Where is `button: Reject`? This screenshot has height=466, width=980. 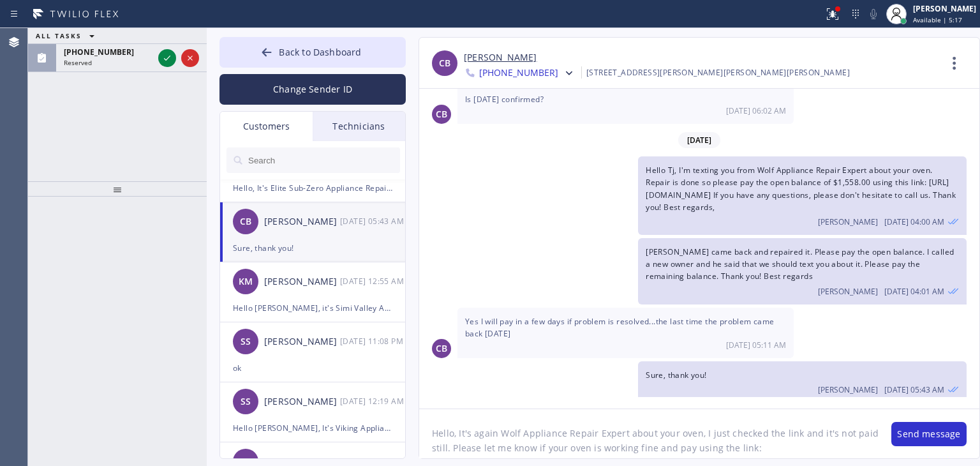
button: Reject is located at coordinates (190, 58).